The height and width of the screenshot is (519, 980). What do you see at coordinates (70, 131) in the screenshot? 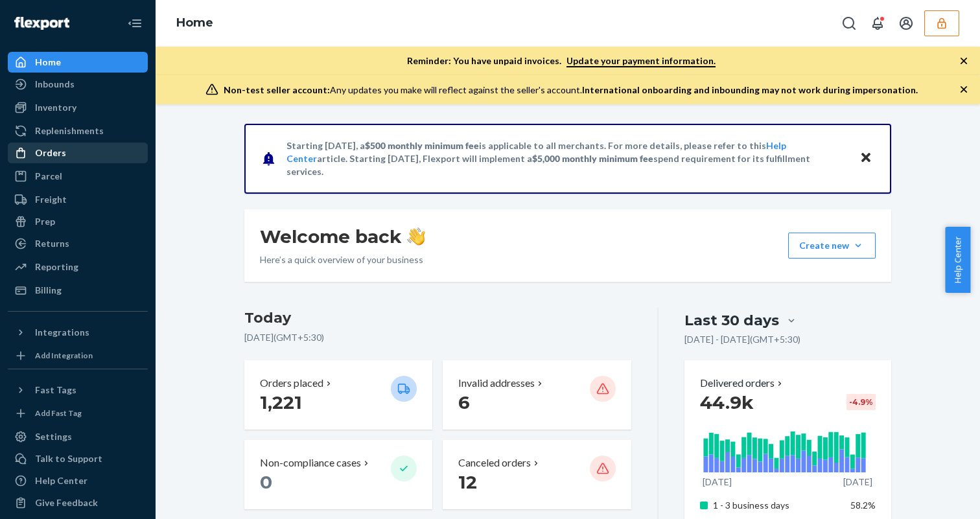
I see `div: Replenishments` at bounding box center [70, 131].